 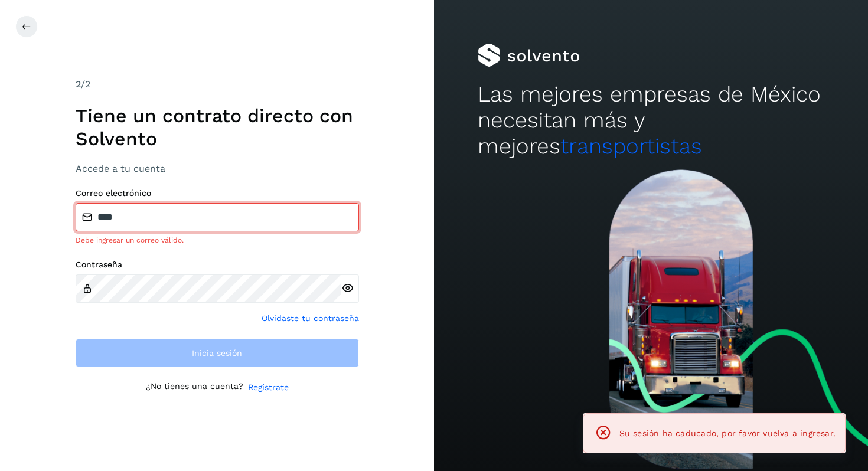 What do you see at coordinates (218, 353) in the screenshot?
I see `button: Inicia sesión` at bounding box center [218, 353].